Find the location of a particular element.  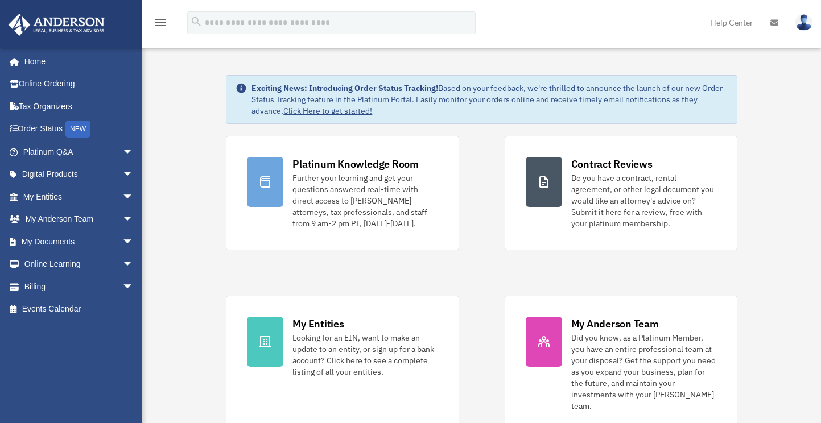

a: My Documentsarrow_drop_down is located at coordinates (79, 242).